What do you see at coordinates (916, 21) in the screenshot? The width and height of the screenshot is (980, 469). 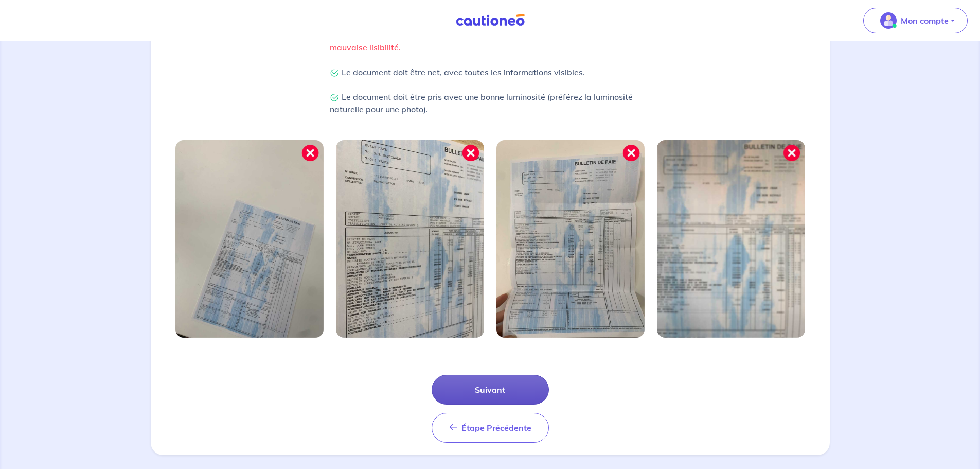 I see `button: illu_account_valid_menu.svgMon compte` at bounding box center [916, 21].